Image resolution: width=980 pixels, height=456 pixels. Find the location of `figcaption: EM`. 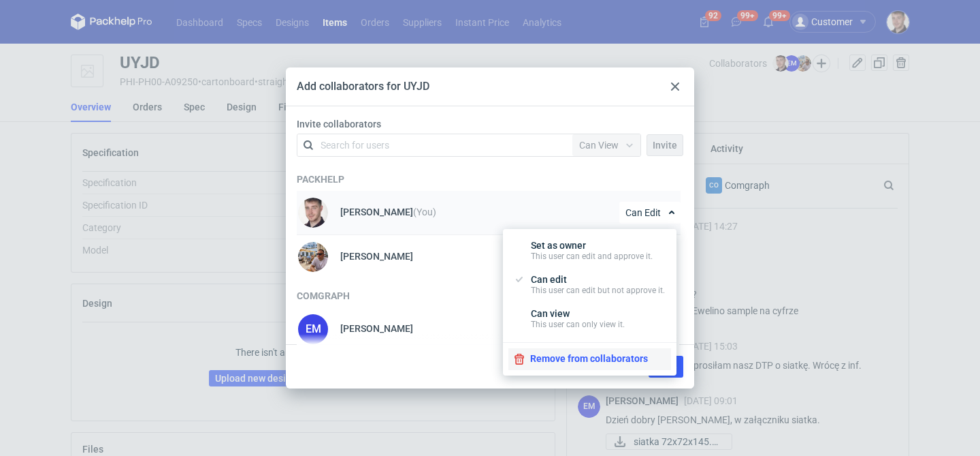

figcaption: EM is located at coordinates (313, 329).